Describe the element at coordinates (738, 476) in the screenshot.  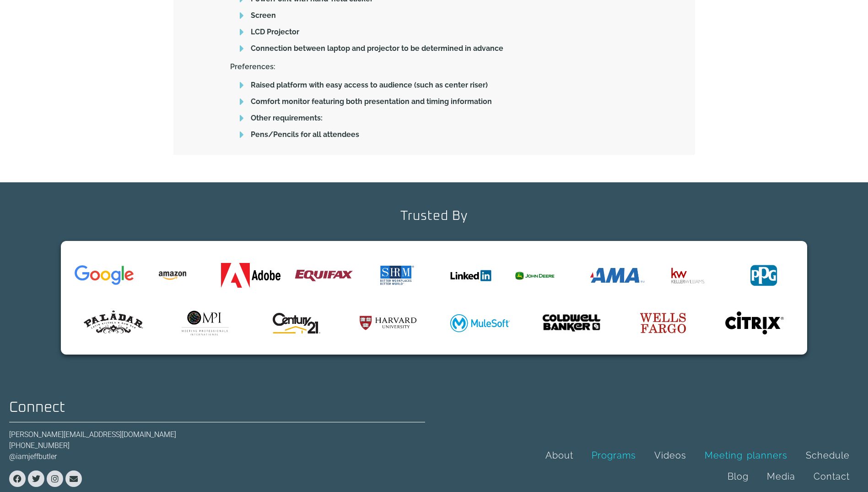
I see `a: Blog` at that location.